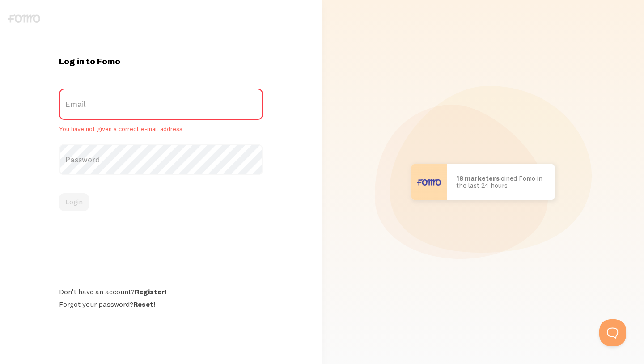 This screenshot has width=644, height=364. Describe the element at coordinates (161, 305) in the screenshot. I see `div: Forgot your password?` at that location.